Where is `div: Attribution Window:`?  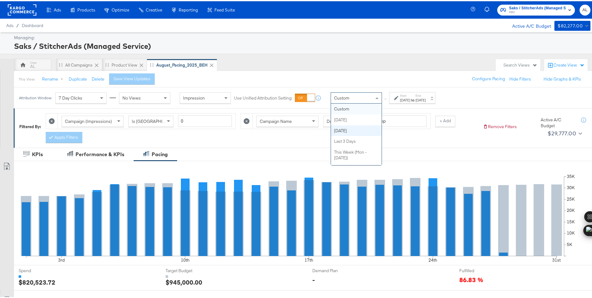 div: Attribution Window: is located at coordinates (35, 97).